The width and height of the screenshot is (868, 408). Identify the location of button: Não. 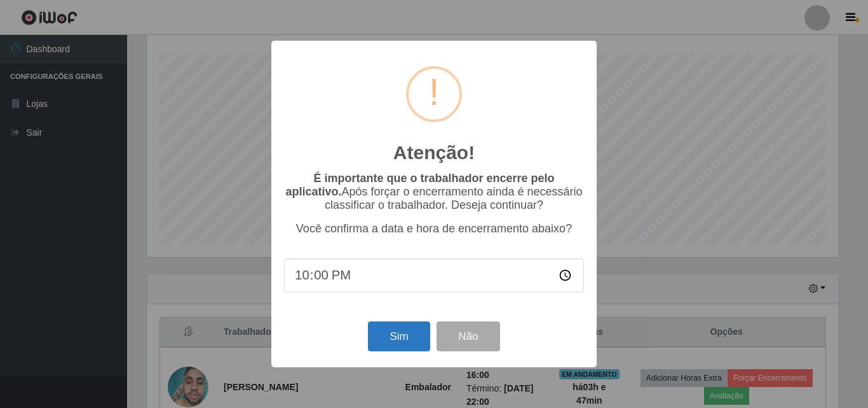
(468, 336).